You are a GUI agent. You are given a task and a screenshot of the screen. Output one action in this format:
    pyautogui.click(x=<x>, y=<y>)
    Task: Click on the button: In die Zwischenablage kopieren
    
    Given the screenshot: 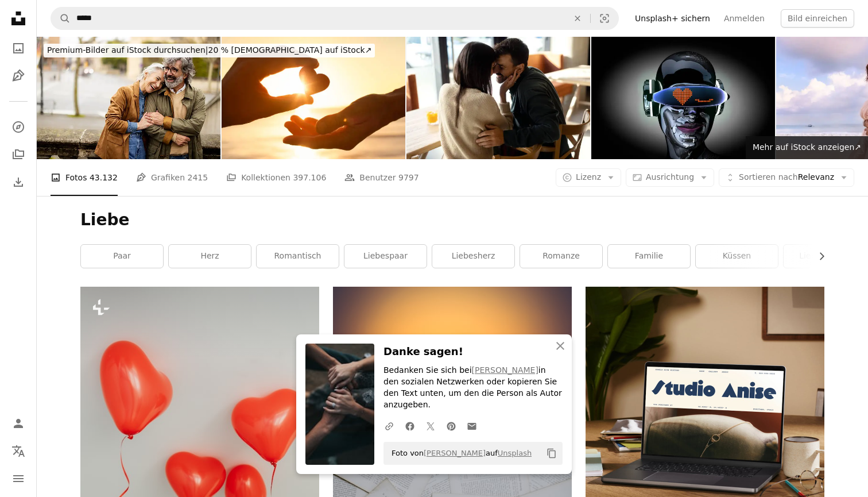 What is the action you would take?
    pyautogui.click(x=551, y=453)
    